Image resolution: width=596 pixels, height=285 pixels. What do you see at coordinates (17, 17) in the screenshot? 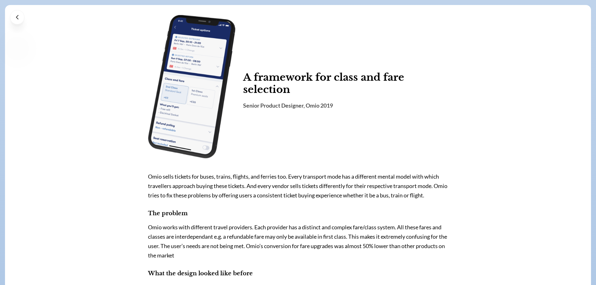
I see `img: back icon` at bounding box center [17, 17].